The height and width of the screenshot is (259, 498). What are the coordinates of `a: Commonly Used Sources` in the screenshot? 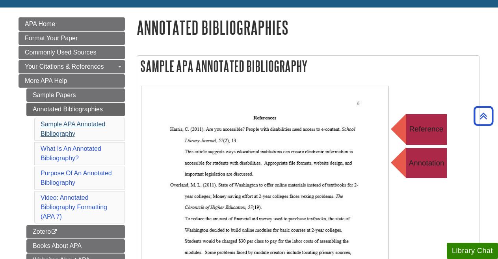 It's located at (72, 52).